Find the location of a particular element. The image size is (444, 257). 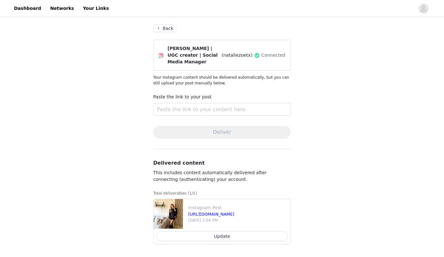

a: Dashboard is located at coordinates (27, 8).